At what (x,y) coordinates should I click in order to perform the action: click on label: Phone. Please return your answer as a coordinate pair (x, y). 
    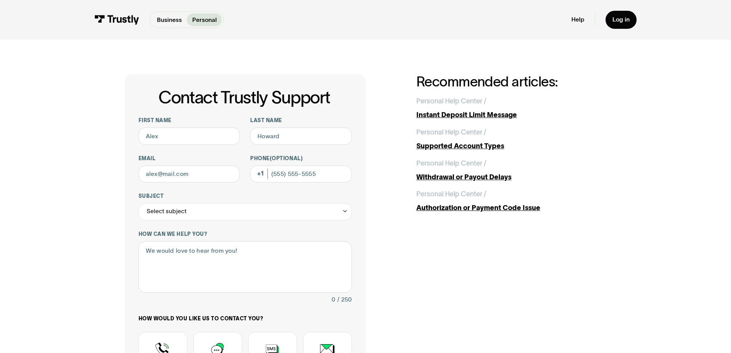
    Looking at the image, I should click on (301, 159).